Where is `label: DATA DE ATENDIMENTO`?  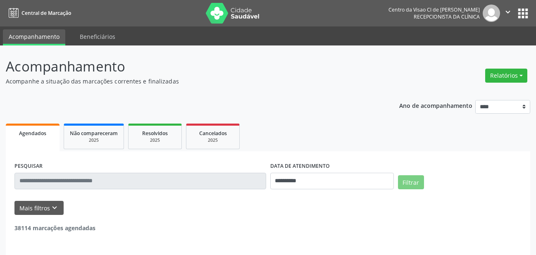 label: DATA DE ATENDIMENTO is located at coordinates (300, 166).